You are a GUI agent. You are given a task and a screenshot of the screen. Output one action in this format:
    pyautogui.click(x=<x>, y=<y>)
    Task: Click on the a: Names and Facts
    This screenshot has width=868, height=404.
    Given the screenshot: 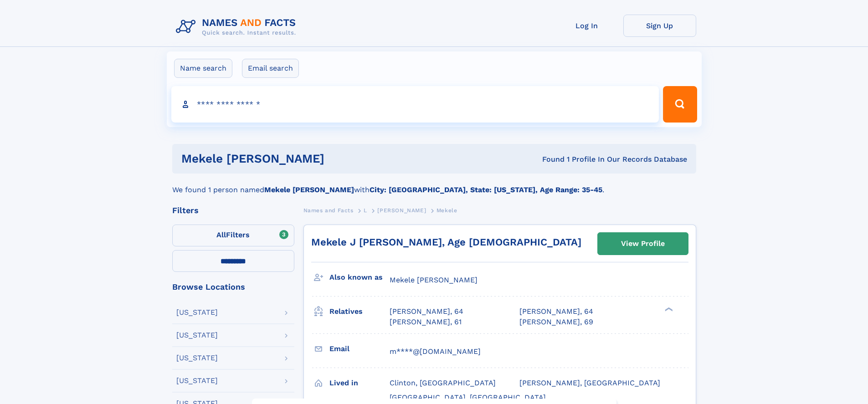 What is the action you would take?
    pyautogui.click(x=329, y=210)
    